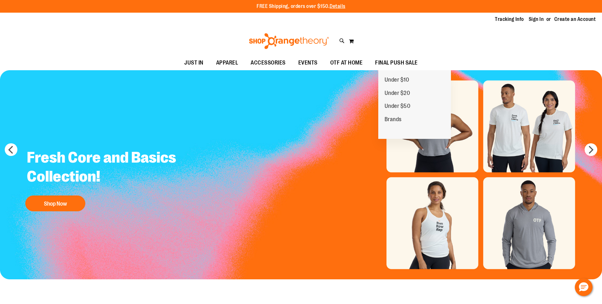 The width and height of the screenshot is (602, 304). Describe the element at coordinates (397, 93) in the screenshot. I see `a: Under $20` at that location.